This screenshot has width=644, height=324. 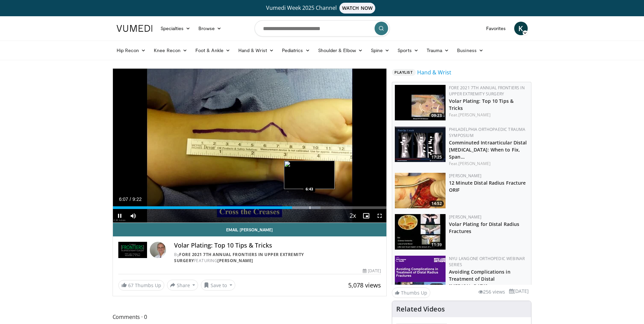 What do you see at coordinates (170, 50) in the screenshot?
I see `a: Knee Recon` at bounding box center [170, 50].